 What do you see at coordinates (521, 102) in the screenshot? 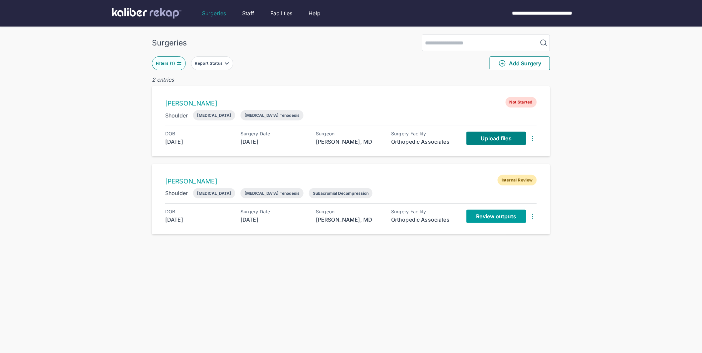
I see `span: Not Started` at bounding box center [521, 102].